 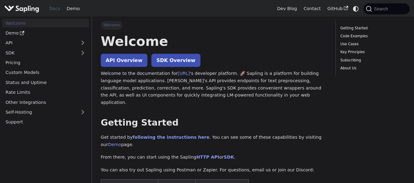 What do you see at coordinates (372, 68) in the screenshot?
I see `a: About Us` at bounding box center [372, 68].